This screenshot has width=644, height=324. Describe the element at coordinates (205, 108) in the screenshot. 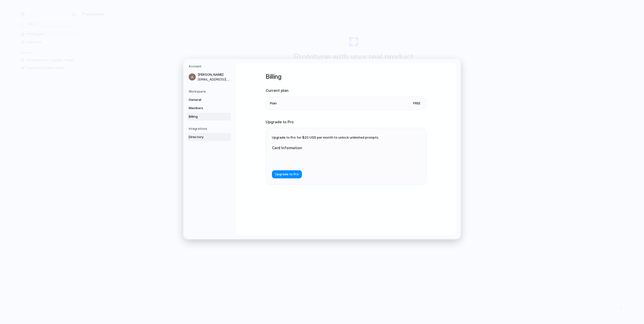

I see `span: Members` at that location.